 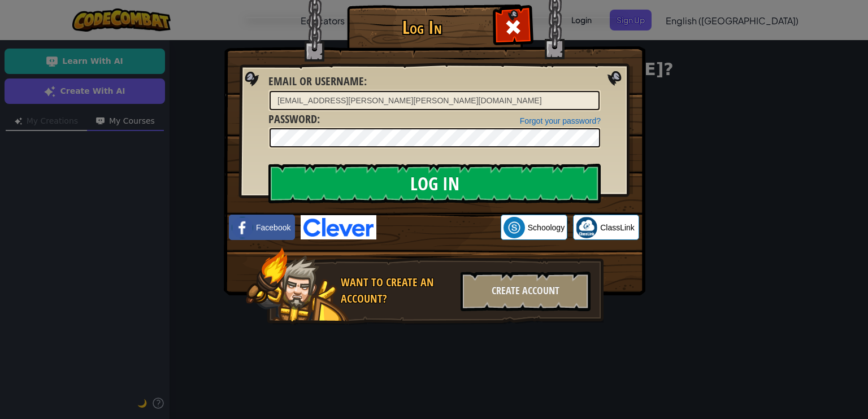 I want to click on span: Facebook, so click(x=273, y=228).